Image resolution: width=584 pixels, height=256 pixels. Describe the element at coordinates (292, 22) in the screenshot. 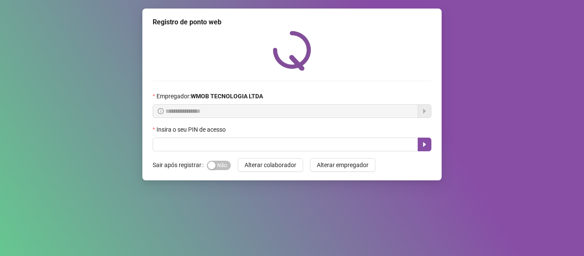

I see `div: Registro de ponto web` at that location.